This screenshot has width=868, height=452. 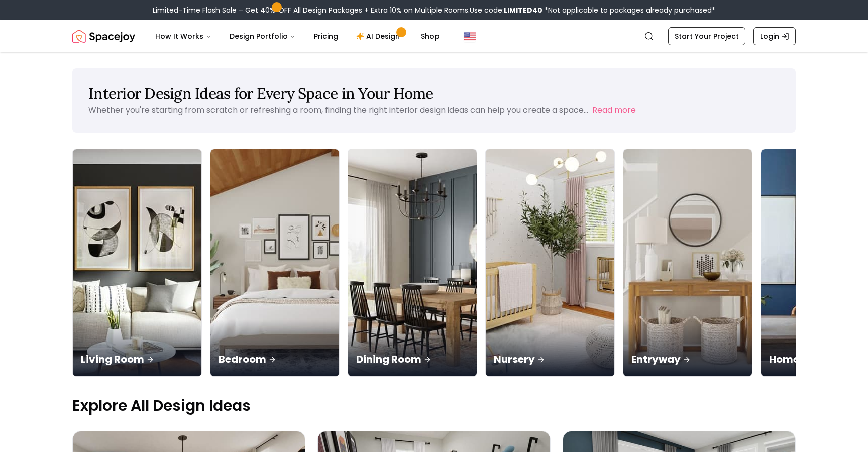 I want to click on nav: Global, so click(x=434, y=36).